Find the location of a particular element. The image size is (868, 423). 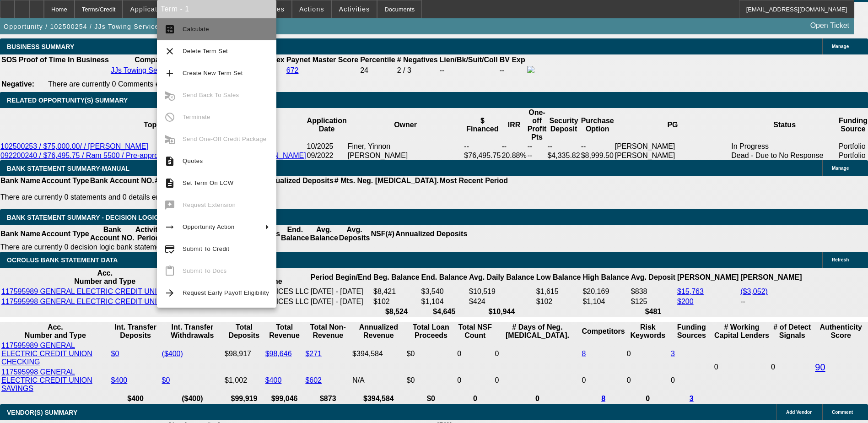

th: Account Type is located at coordinates (65, 234).